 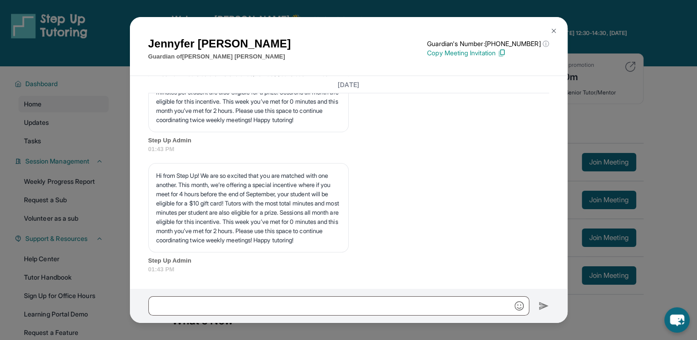 I want to click on p: Hi from Step Up! We are so excited that you are matched with one another. This month, we’re offer..., so click(x=248, y=208).